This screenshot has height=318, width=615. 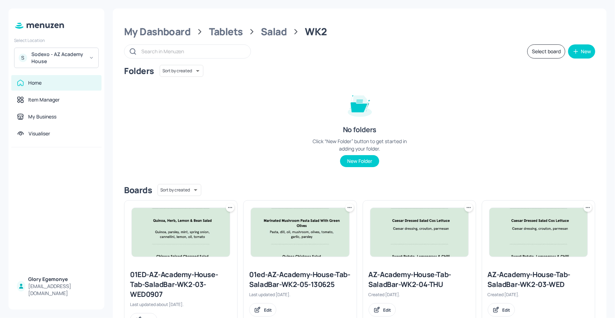 What do you see at coordinates (274, 32) in the screenshot?
I see `div: Salad` at bounding box center [274, 32].